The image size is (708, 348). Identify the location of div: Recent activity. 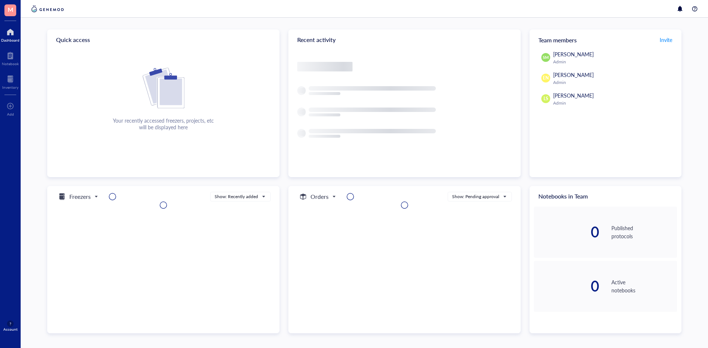
(404, 40).